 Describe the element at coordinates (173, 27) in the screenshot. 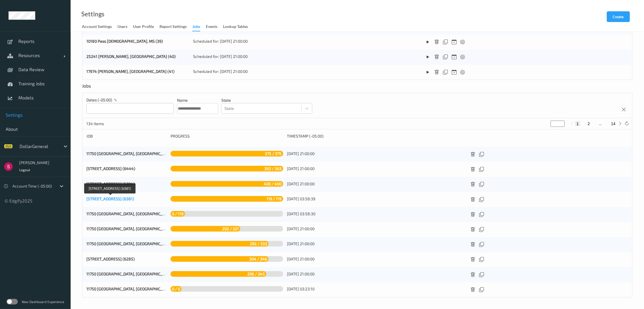

I see `div: Report Settings` at that location.